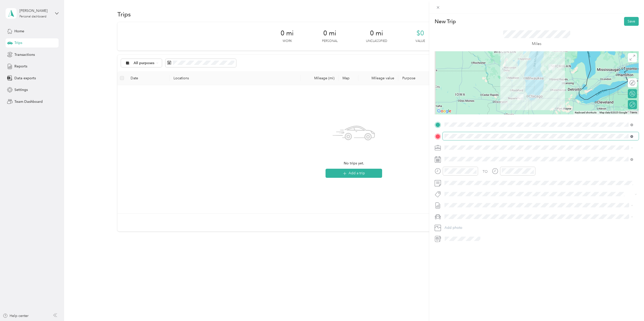 This screenshot has width=644, height=321. I want to click on button: Save, so click(631, 21).